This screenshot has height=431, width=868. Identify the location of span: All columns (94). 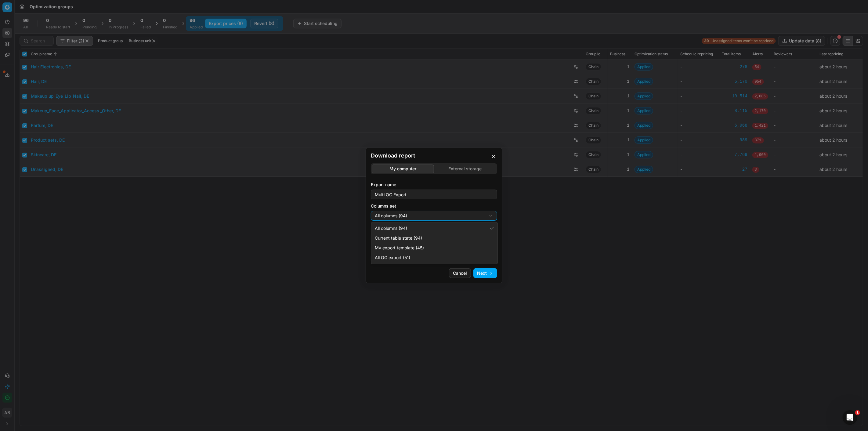
(391, 229).